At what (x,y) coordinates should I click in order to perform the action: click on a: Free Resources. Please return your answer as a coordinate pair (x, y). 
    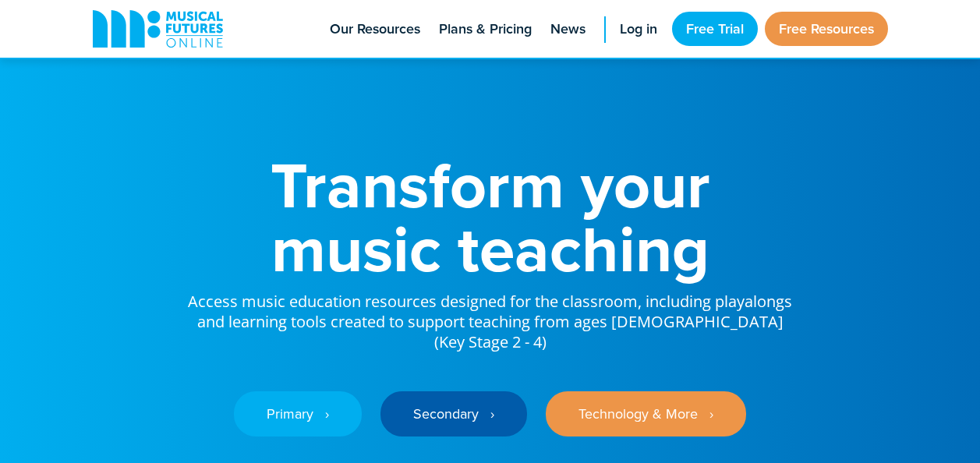
    Looking at the image, I should click on (827, 29).